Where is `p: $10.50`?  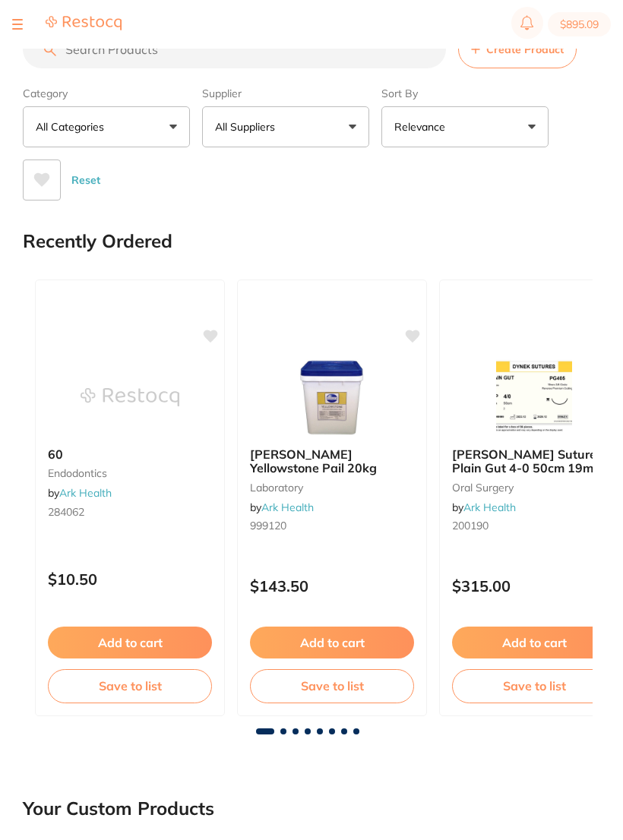 p: $10.50 is located at coordinates (130, 579).